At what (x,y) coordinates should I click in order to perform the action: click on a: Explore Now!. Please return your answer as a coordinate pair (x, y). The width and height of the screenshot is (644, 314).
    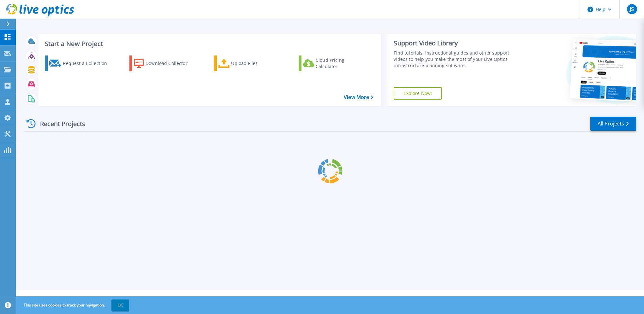
    Looking at the image, I should click on (418, 93).